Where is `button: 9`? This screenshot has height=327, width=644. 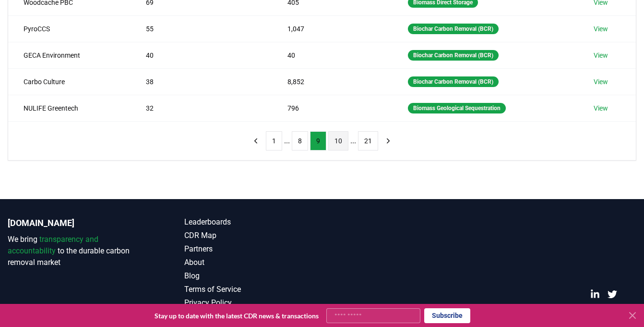 button: 9 is located at coordinates (318, 141).